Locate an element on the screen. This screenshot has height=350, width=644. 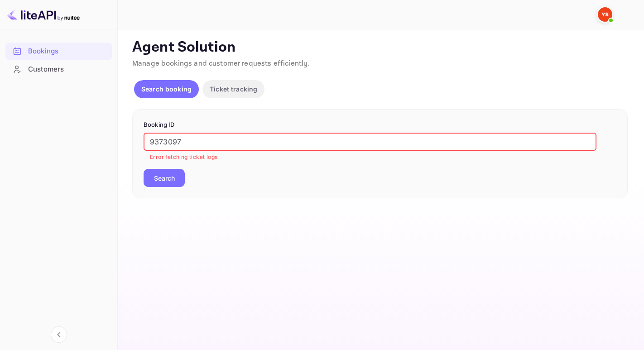
p: Ticket tracking is located at coordinates (234, 89).